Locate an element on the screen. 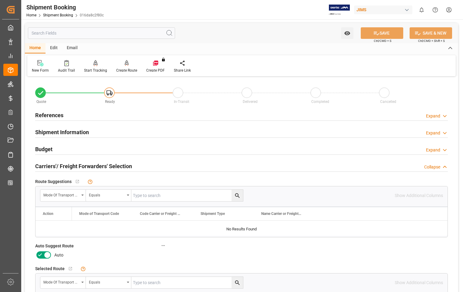  div: Home is located at coordinates (35, 48).